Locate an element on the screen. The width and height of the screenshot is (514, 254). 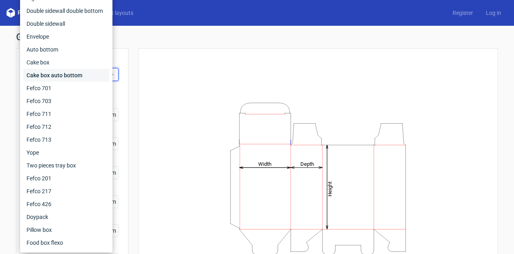
div: Fefco 201 is located at coordinates (66, 178).